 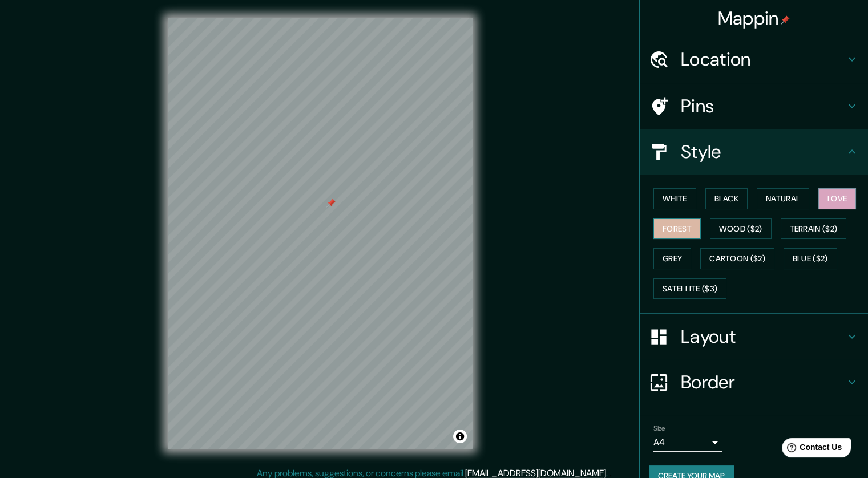 What do you see at coordinates (763, 59) in the screenshot?
I see `h4: Location` at bounding box center [763, 59].